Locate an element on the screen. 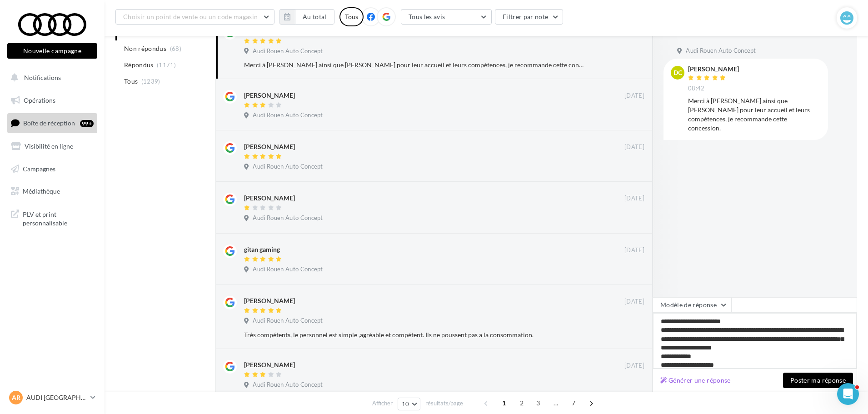 The width and height of the screenshot is (868, 414). span: Notifications is located at coordinates (42, 77).